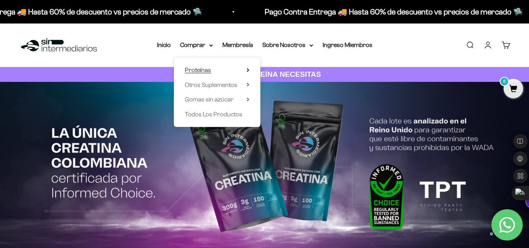 This screenshot has height=248, width=529. Describe the element at coordinates (347, 45) in the screenshot. I see `a: Ingreso Miembros` at that location.